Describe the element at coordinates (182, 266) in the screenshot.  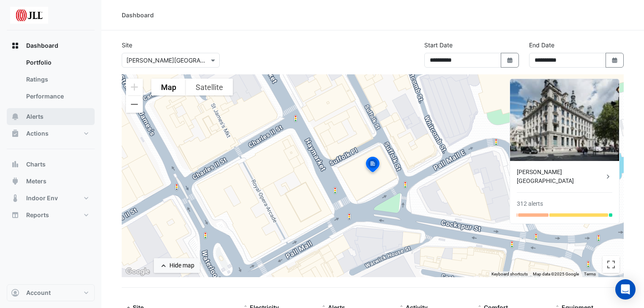
I see `div: Hide map` at that location.